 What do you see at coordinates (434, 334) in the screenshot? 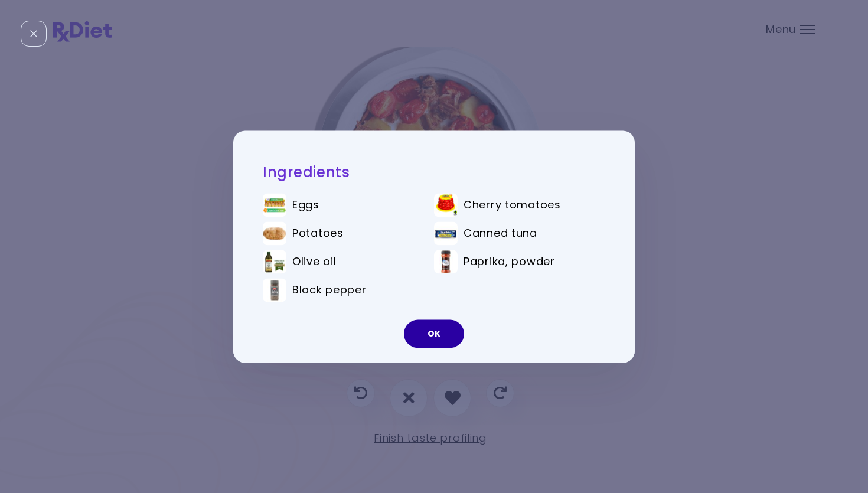
I see `button: OK` at bounding box center [434, 334].